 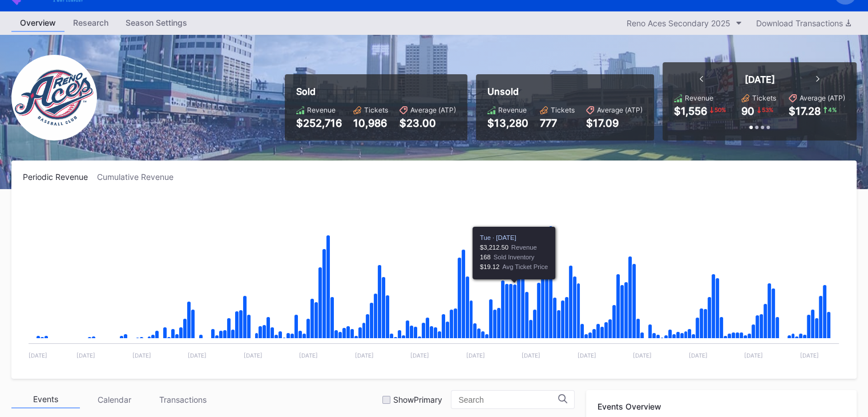 What do you see at coordinates (747, 111) in the screenshot?
I see `div: 90` at bounding box center [747, 111].